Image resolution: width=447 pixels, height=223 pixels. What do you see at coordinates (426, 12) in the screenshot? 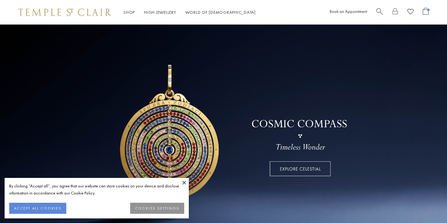
I see `a: Open Shopping Bag` at bounding box center [426, 12].